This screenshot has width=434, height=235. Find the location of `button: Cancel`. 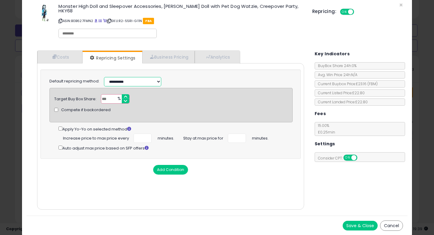

button: Cancel is located at coordinates (392, 225).